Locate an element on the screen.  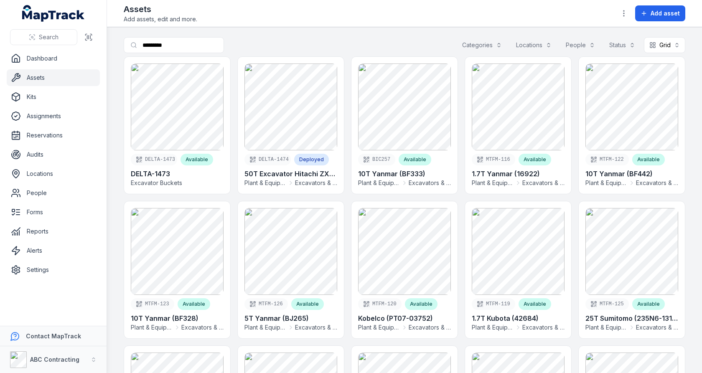
button: People is located at coordinates (581, 45).